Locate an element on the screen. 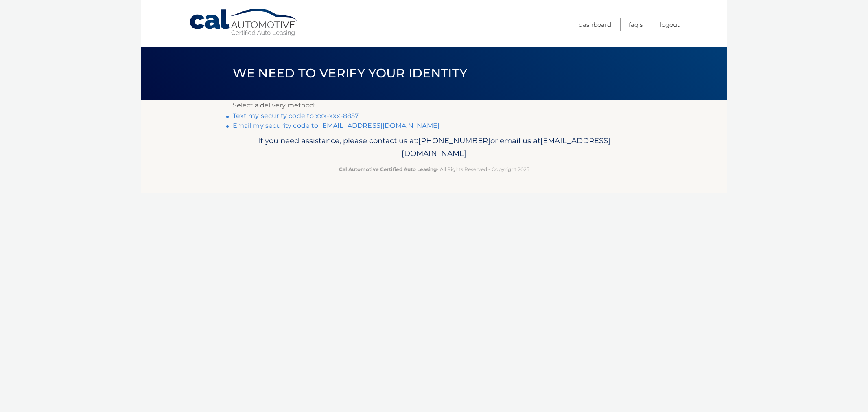 This screenshot has width=868, height=412. a: FAQ's is located at coordinates (636, 25).